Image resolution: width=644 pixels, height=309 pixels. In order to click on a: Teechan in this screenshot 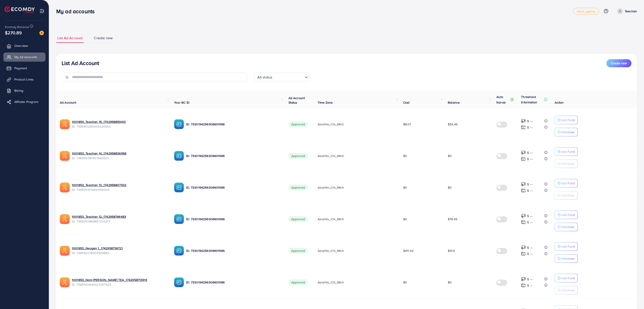, I will do `click(626, 11)`.